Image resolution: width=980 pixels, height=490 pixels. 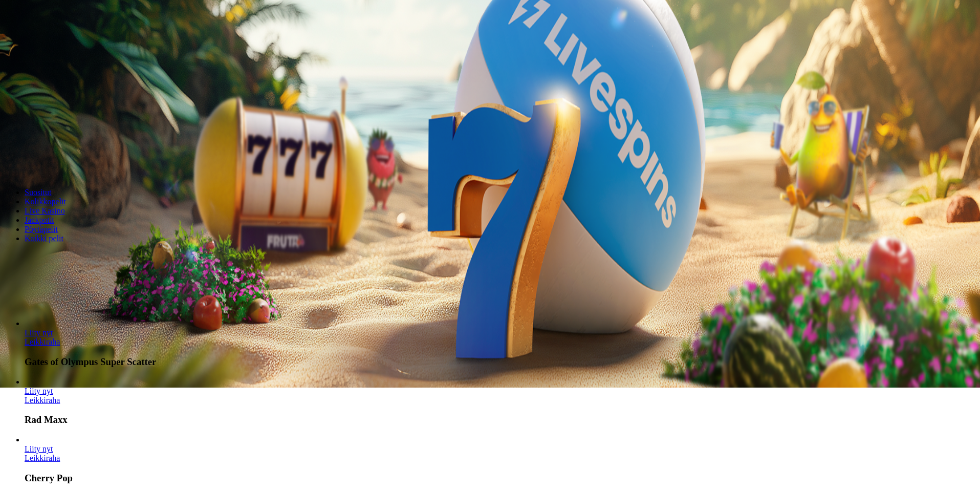 What do you see at coordinates (500, 460) in the screenshot?
I see `article: Cherry Pop` at bounding box center [500, 460].